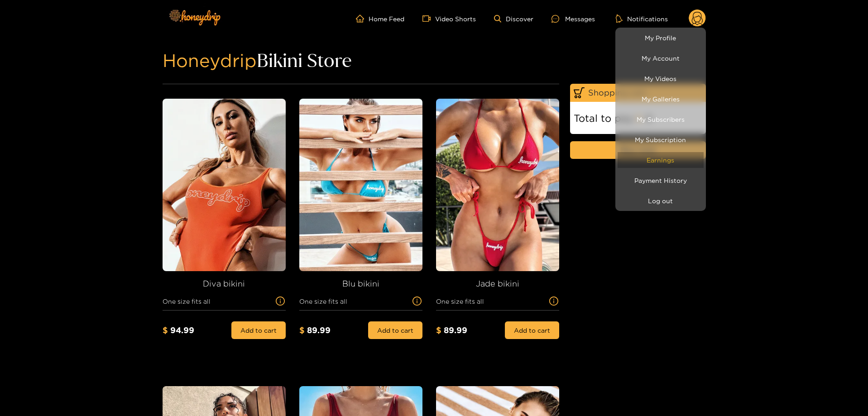 Image resolution: width=868 pixels, height=416 pixels. I want to click on a: My Subscription, so click(661, 139).